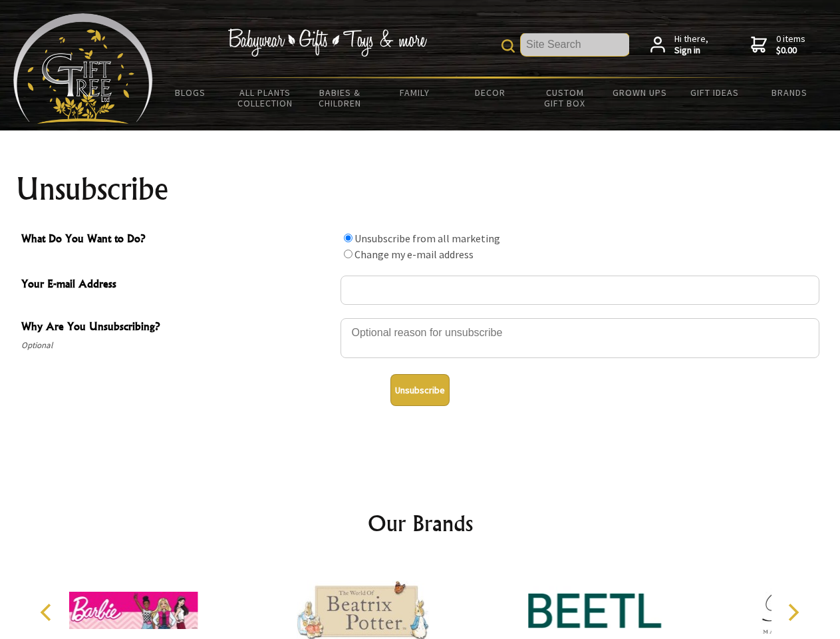 The image size is (840, 639). What do you see at coordinates (714, 92) in the screenshot?
I see `a: Gift Ideas` at bounding box center [714, 92].